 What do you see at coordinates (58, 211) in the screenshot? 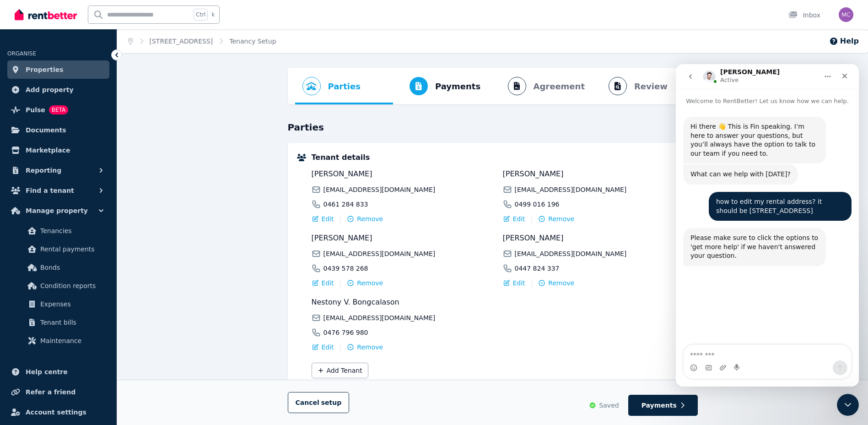
I see `button: Manage property` at bounding box center [58, 211].